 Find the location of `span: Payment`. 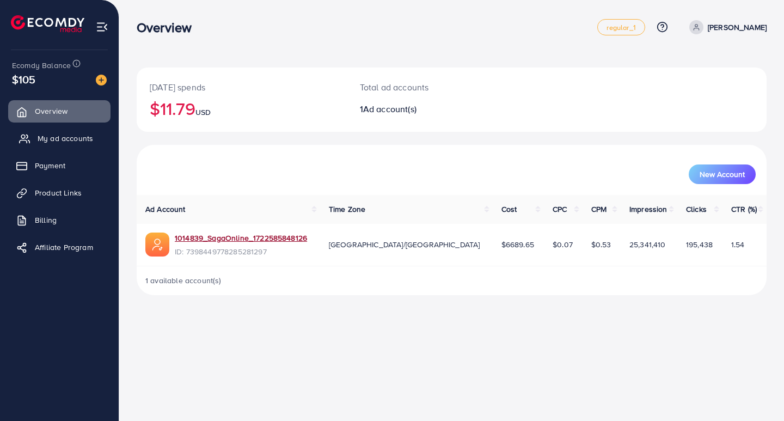

span: Payment is located at coordinates (50, 165).